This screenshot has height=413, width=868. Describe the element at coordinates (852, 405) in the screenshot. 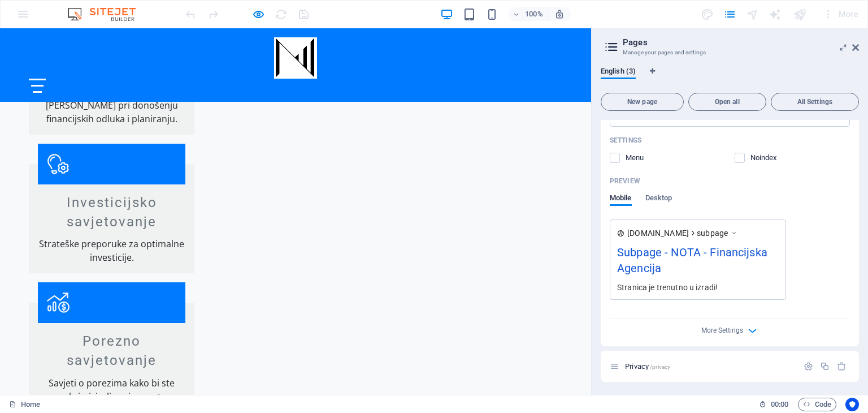

I see `button: Usercentrics` at that location.